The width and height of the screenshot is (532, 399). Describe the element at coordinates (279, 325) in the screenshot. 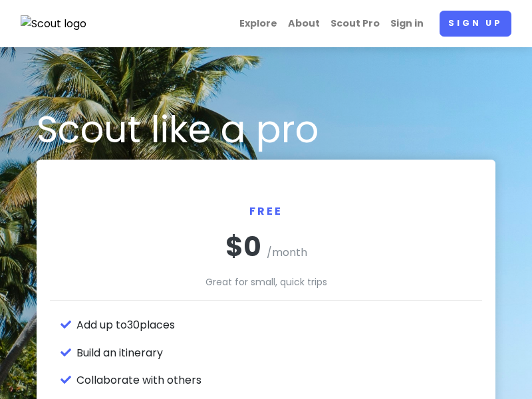

I see `li: Add up to 30 places` at that location.